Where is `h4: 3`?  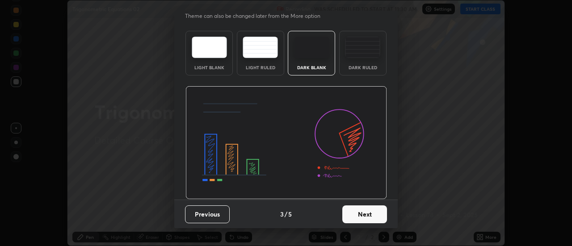 h4: 3 is located at coordinates (282, 214).